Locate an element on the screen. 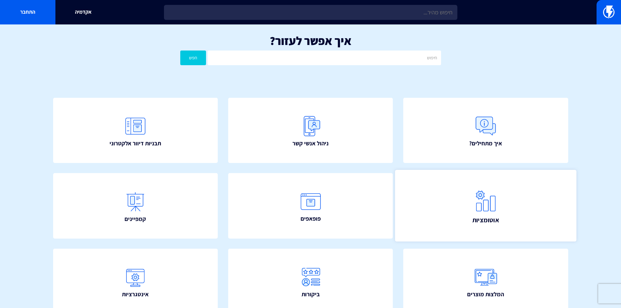 The image size is (621, 308). a: תבניות דיוור אלקטרוני is located at coordinates (136, 130).